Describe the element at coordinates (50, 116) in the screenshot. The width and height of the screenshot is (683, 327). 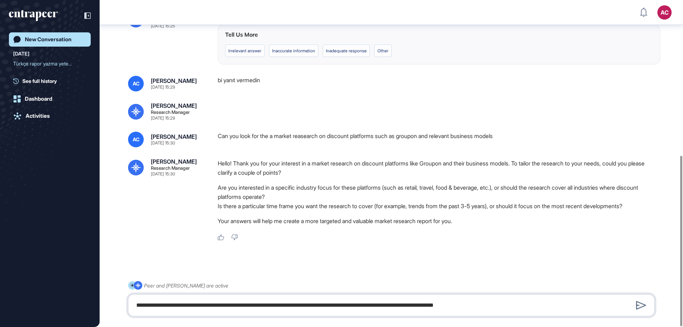
I see `a: Activities` at that location.